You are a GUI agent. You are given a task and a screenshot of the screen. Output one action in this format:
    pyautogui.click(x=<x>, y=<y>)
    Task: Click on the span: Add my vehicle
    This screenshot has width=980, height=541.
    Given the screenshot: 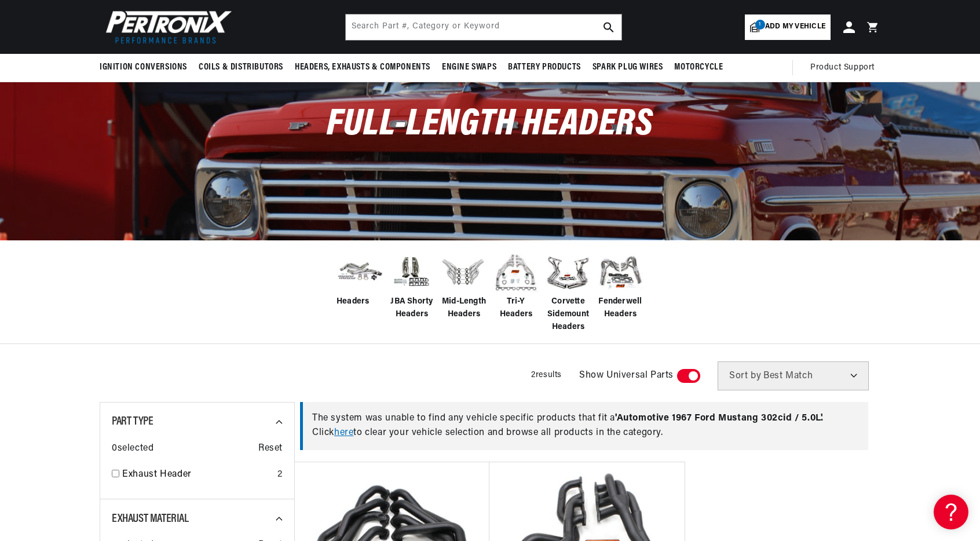 What is the action you would take?
    pyautogui.click(x=795, y=27)
    